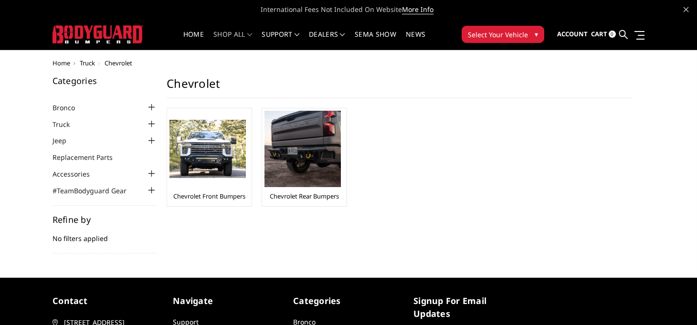 The height and width of the screenshot is (325, 697). I want to click on a: SEMA Show, so click(375, 40).